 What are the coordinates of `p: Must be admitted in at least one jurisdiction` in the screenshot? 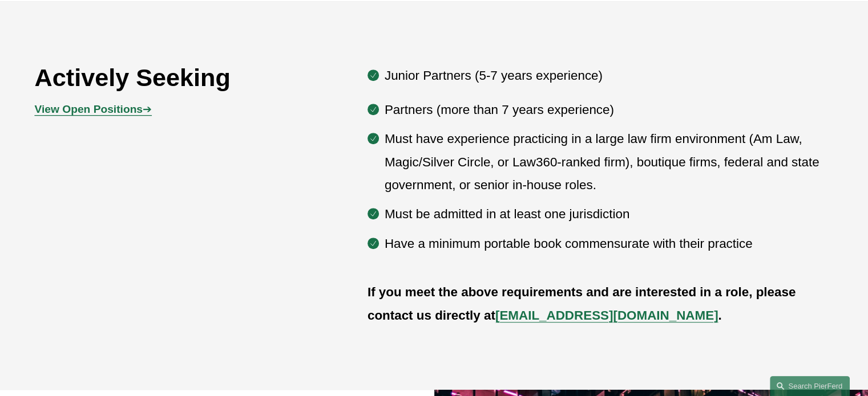 It's located at (609, 215).